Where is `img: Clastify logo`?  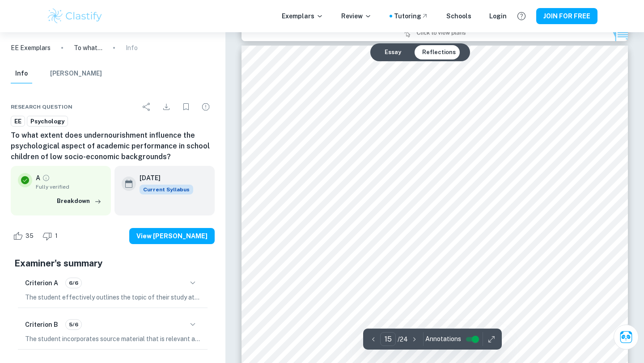 img: Clastify logo is located at coordinates (75, 16).